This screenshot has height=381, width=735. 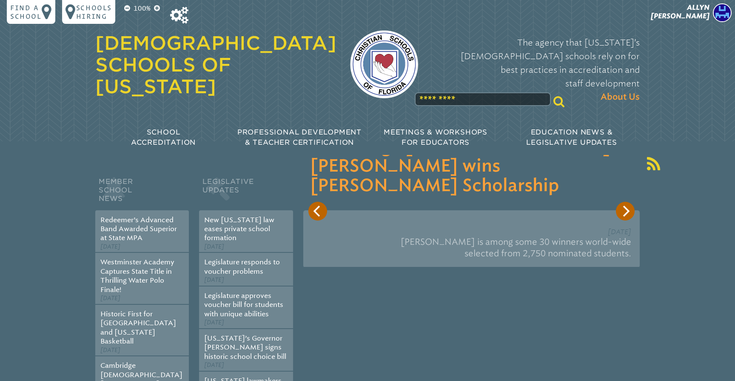 I want to click on a: Legislature responds to voucher problems, so click(x=242, y=266).